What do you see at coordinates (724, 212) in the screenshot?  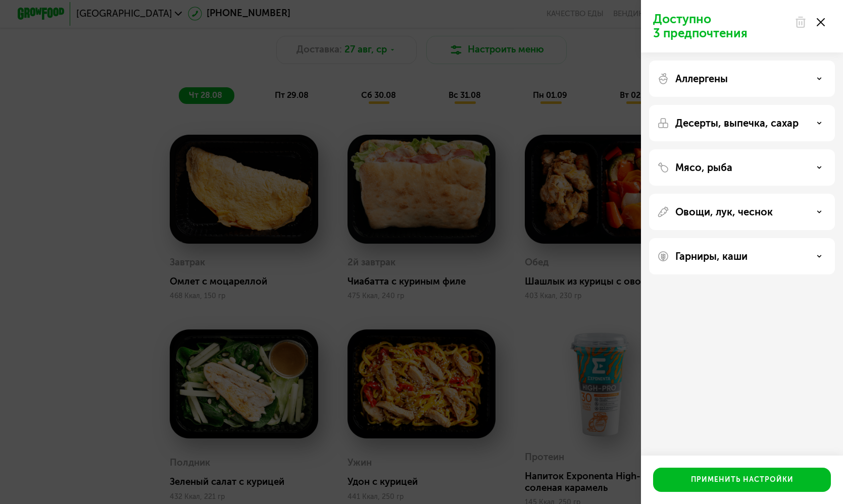 I see `p: Овощи, лук, чеснок` at bounding box center [724, 212].